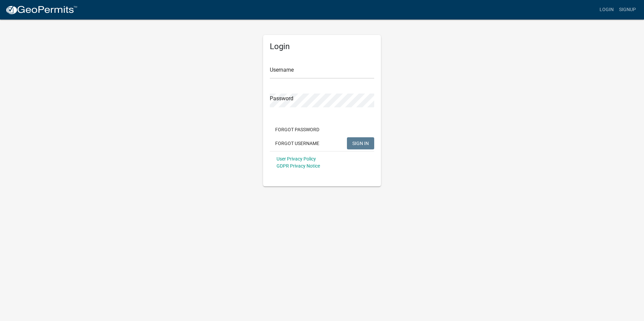 This screenshot has height=321, width=644. What do you see at coordinates (606, 10) in the screenshot?
I see `a: Login` at bounding box center [606, 10].